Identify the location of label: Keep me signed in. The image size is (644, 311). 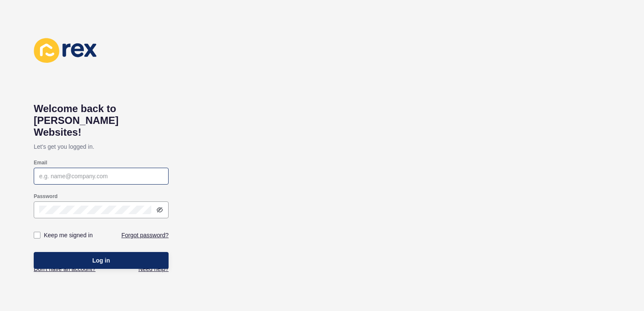
(68, 235).